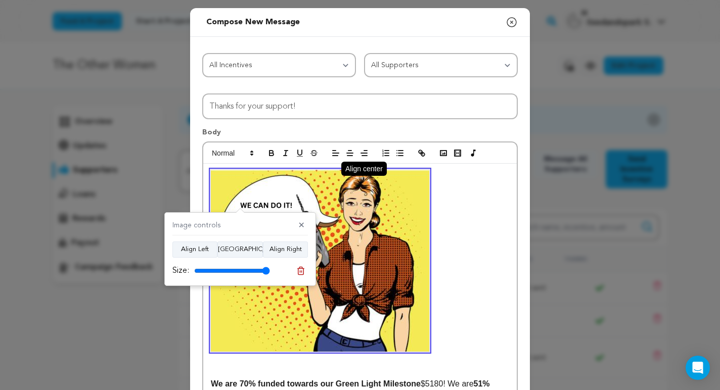 This screenshot has width=720, height=390. Describe the element at coordinates (285, 250) in the screenshot. I see `button: Align Right` at that location.